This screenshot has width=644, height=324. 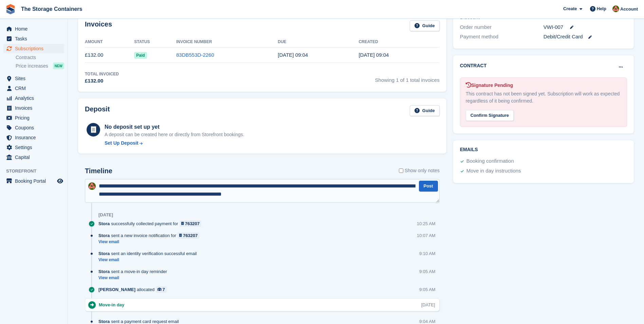 What do you see at coordinates (544, 150) in the screenshot?
I see `h2: Emails` at bounding box center [544, 150].